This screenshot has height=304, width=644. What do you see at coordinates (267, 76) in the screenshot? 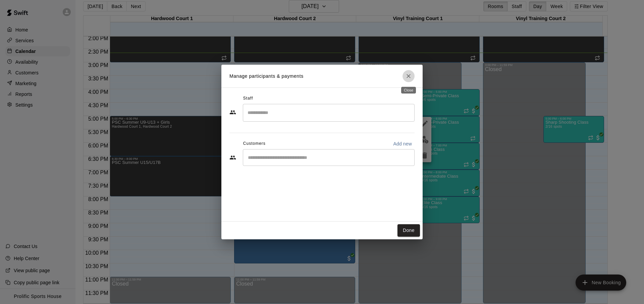
I see `p: Manage participants & payments` at bounding box center [267, 76].